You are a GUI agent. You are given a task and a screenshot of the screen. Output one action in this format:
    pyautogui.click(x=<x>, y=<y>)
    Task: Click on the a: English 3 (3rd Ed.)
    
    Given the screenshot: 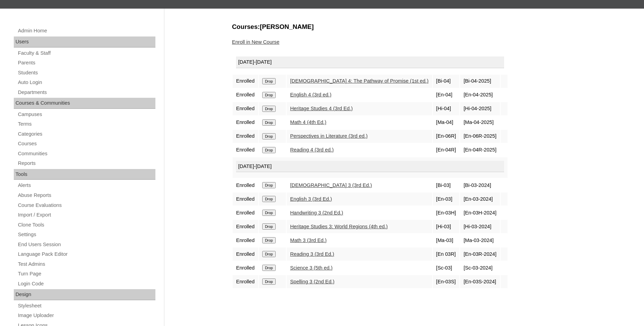 What is the action you would take?
    pyautogui.click(x=311, y=199)
    